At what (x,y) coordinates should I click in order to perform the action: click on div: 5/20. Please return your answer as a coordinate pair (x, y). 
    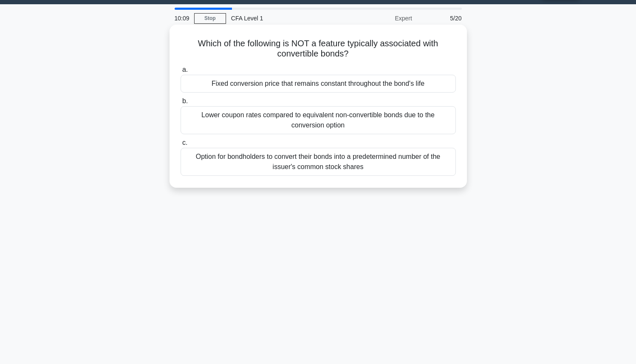
    Looking at the image, I should click on (442, 18).